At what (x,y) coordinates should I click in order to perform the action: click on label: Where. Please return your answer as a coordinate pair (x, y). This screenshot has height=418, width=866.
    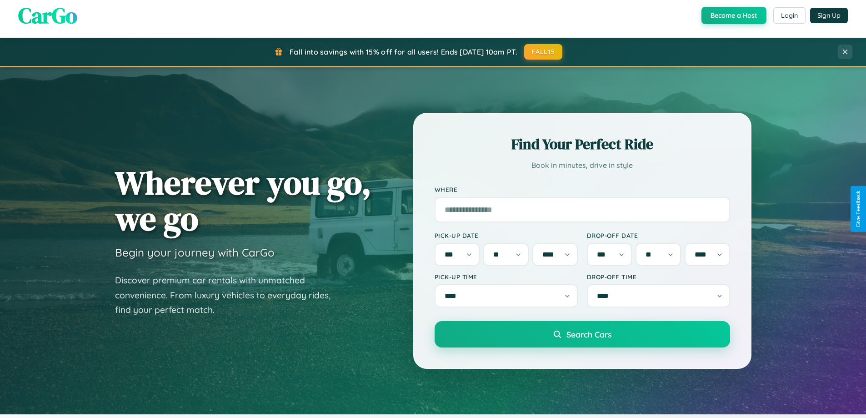
    Looking at the image, I should click on (582, 189).